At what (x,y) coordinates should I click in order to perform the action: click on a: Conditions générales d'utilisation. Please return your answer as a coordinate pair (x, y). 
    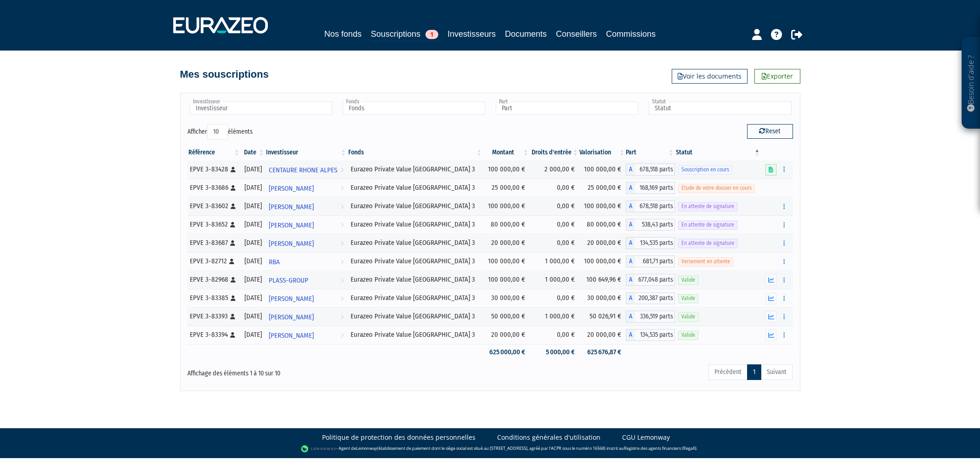
    Looking at the image, I should click on (548, 438).